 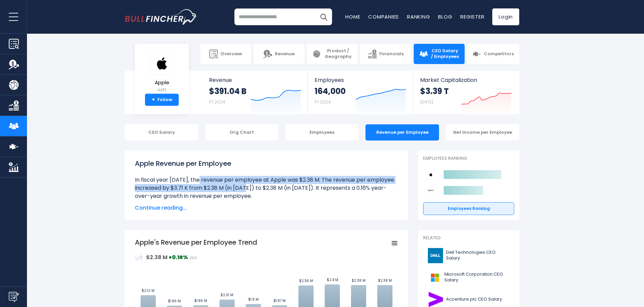 What do you see at coordinates (253, 299) in the screenshot?
I see `text: $1.9 M` at bounding box center [253, 299].